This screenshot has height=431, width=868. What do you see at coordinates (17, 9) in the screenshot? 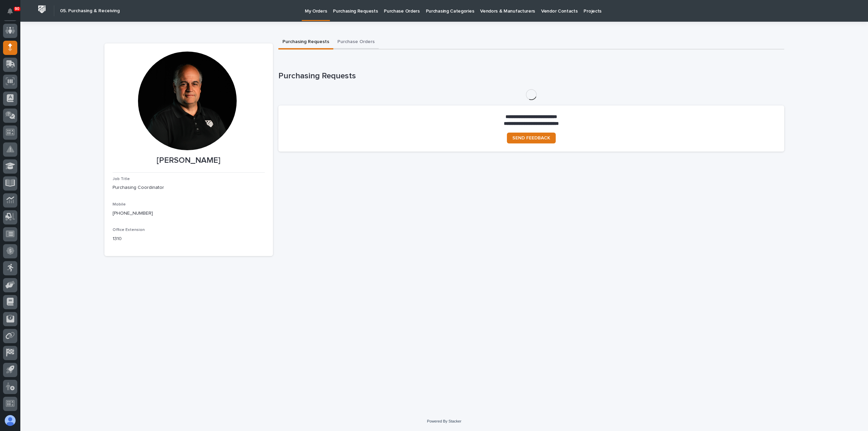
I see `p: 90` at bounding box center [17, 9].